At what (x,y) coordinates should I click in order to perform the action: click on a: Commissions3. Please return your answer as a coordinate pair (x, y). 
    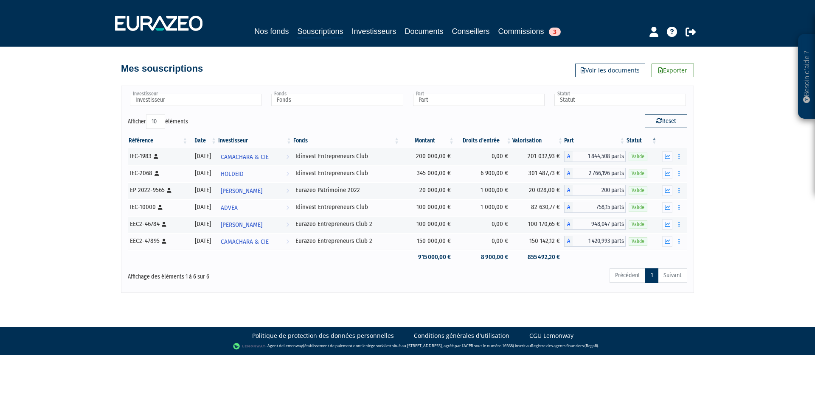
    Looking at the image, I should click on (529, 31).